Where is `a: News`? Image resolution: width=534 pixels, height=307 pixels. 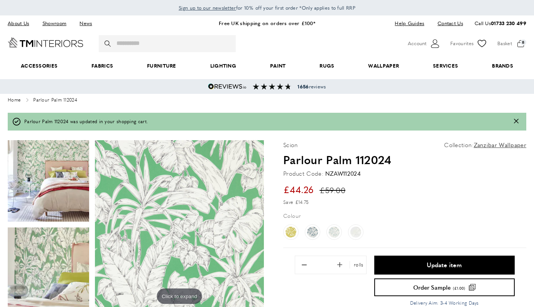 a: News is located at coordinates (86, 23).